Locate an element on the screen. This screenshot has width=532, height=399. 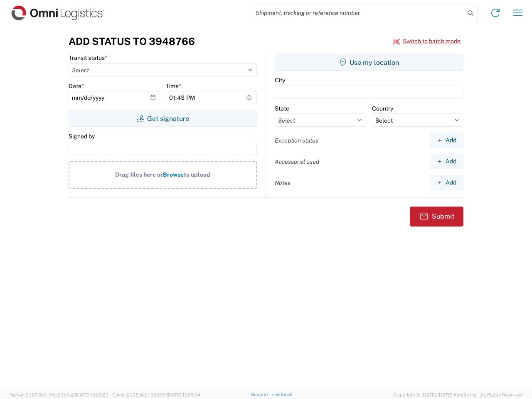
button: Submit is located at coordinates (436, 217).